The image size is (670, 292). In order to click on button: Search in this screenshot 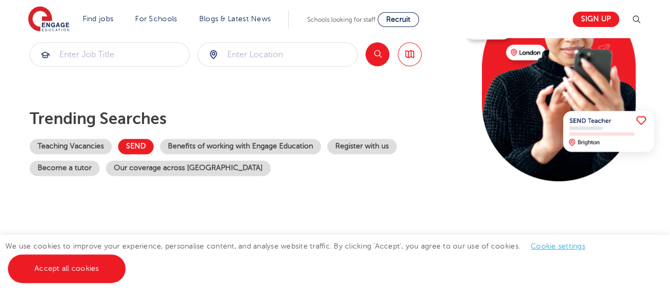, I will do `click(377, 54)`.